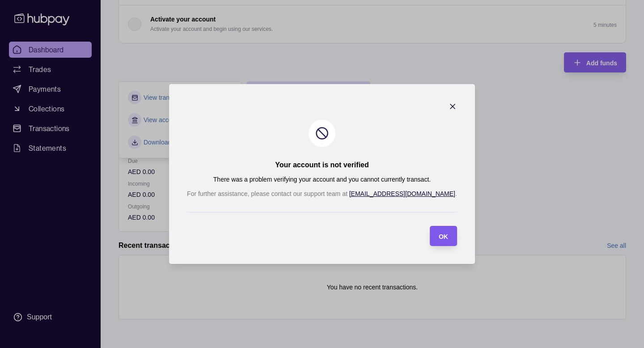 This screenshot has height=348, width=644. What do you see at coordinates (443, 236) in the screenshot?
I see `span: OK` at bounding box center [443, 236].